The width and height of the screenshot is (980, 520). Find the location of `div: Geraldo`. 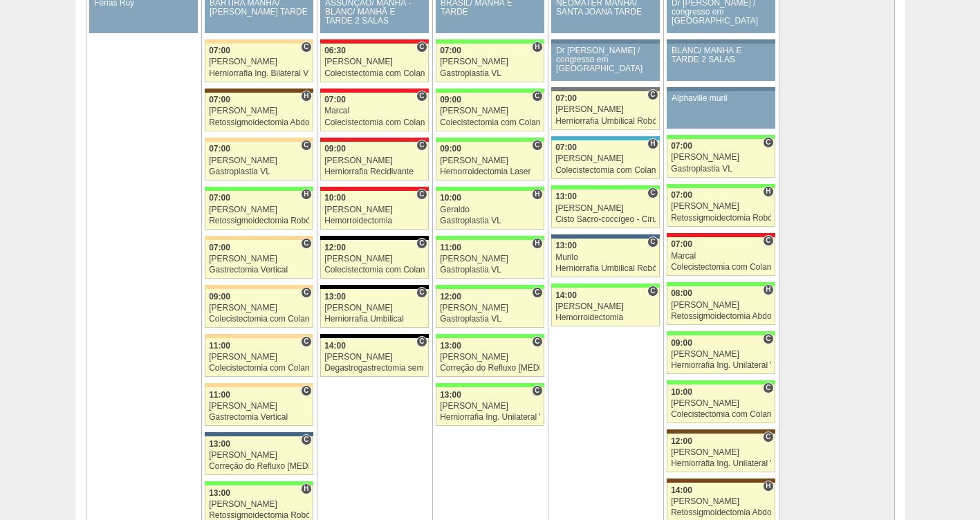

div: Geraldo is located at coordinates (490, 210).